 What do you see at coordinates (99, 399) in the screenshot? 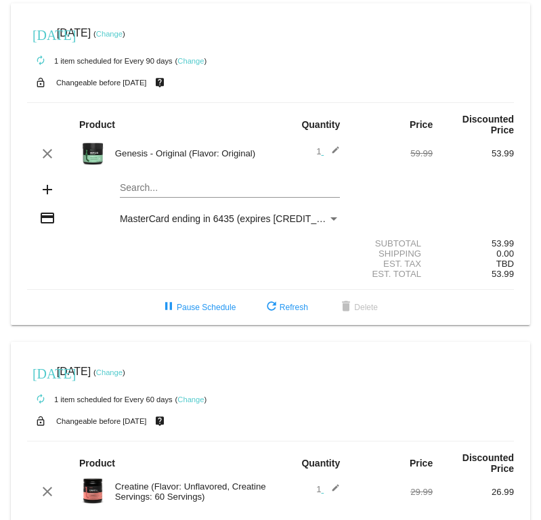
I see `small: 1 item scheduled for Every 60 days` at bounding box center [99, 399].